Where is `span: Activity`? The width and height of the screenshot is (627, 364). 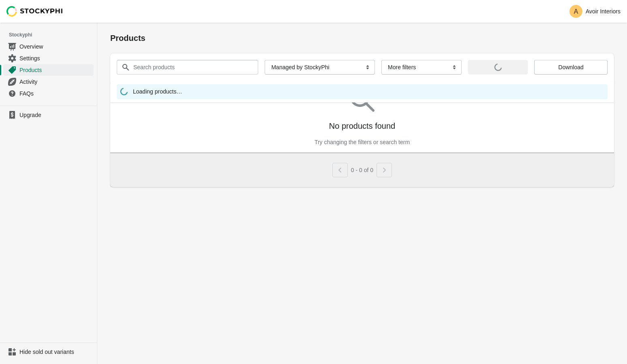 span: Activity is located at coordinates (56, 82).